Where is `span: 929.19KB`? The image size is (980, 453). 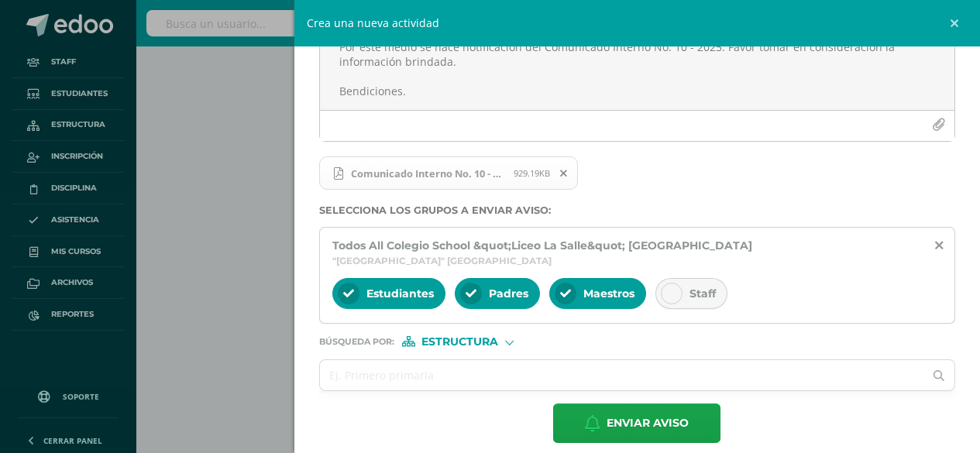
span: 929.19KB is located at coordinates (531, 173).